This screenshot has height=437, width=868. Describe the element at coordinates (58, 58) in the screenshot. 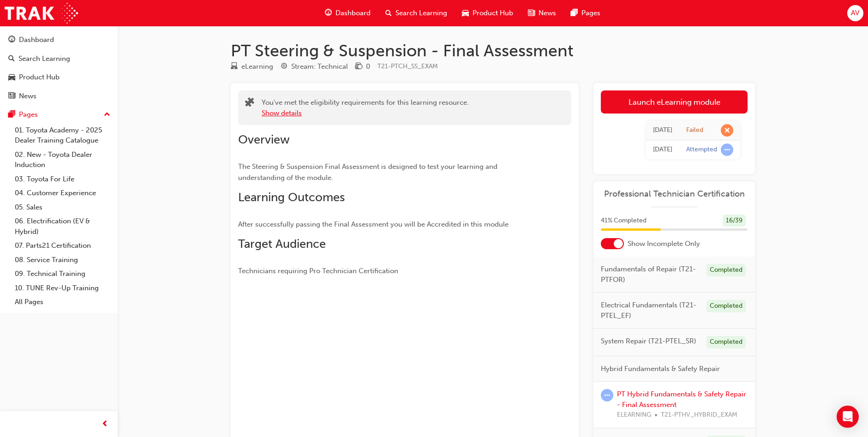

I see `a: Search Learning` at that location.